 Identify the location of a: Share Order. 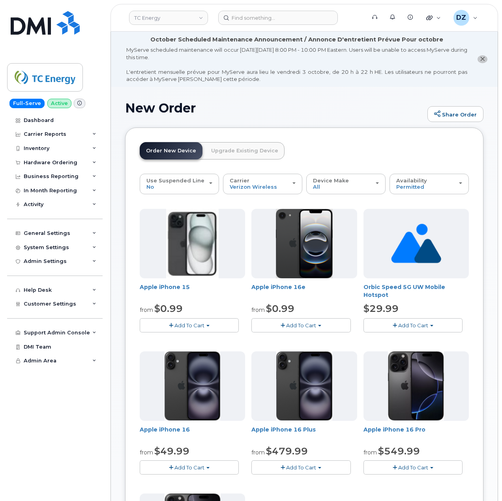
(456, 114).